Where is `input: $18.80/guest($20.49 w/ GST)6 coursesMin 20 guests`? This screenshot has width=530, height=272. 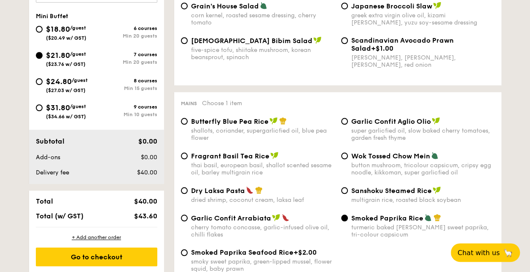
input: $18.80/guest($20.49 w/ GST)6 coursesMin 20 guests is located at coordinates (39, 29).